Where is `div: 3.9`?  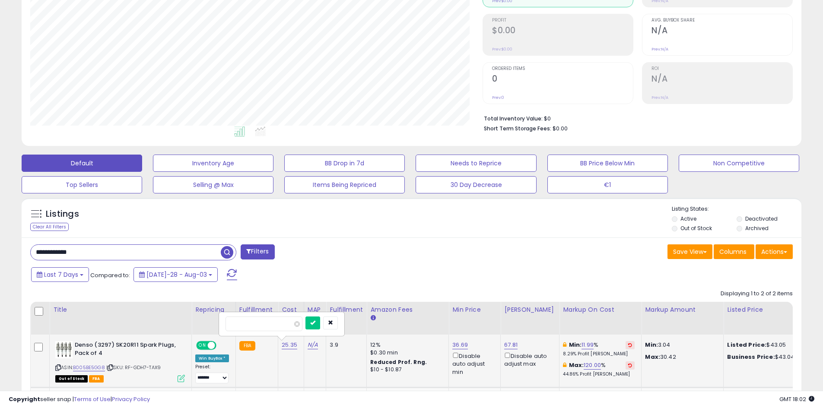 div: 3.9 is located at coordinates (345, 345).